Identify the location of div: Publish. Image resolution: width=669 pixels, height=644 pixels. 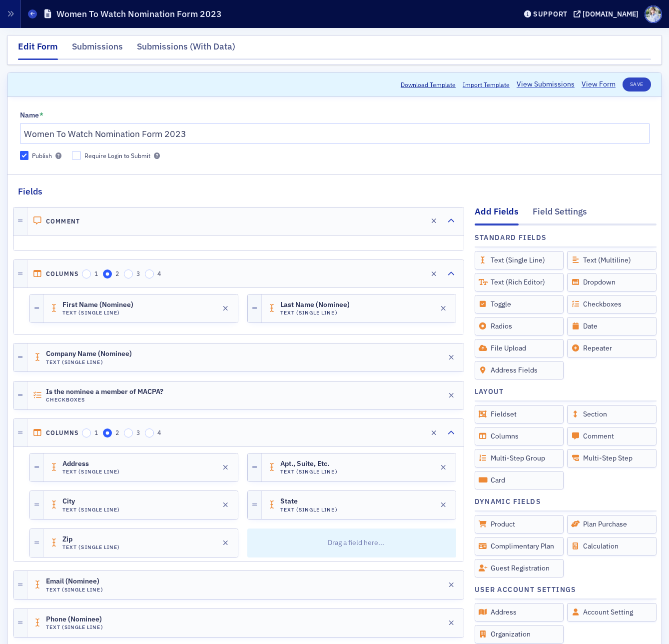
(42, 156).